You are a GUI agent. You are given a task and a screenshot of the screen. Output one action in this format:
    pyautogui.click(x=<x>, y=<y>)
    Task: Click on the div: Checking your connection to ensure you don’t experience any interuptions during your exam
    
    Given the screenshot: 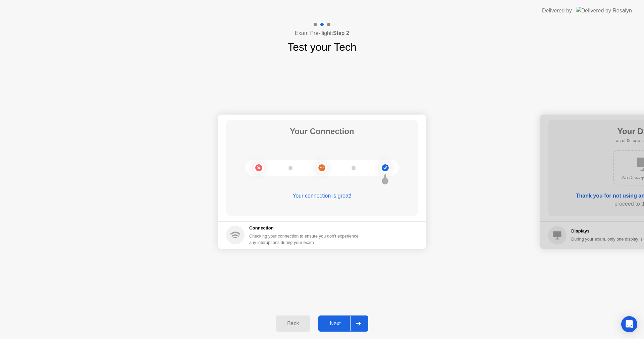 What is the action you would take?
    pyautogui.click(x=306, y=239)
    